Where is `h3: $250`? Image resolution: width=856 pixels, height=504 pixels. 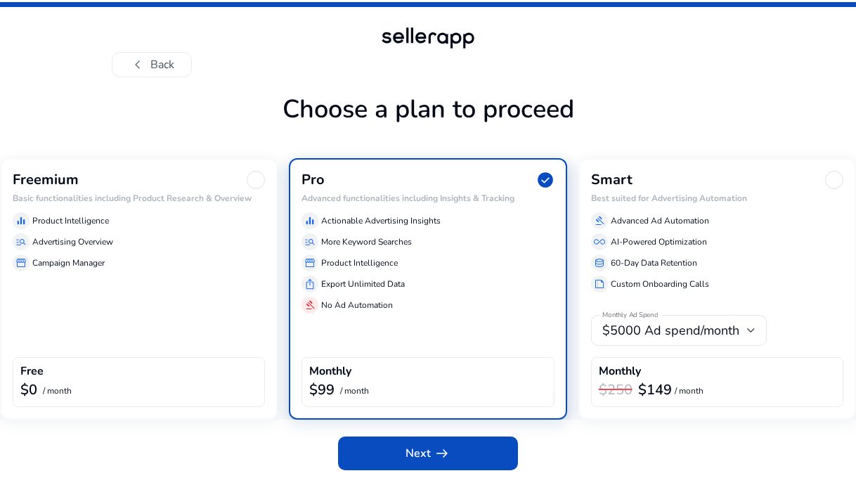
h3: $250 is located at coordinates (616, 390).